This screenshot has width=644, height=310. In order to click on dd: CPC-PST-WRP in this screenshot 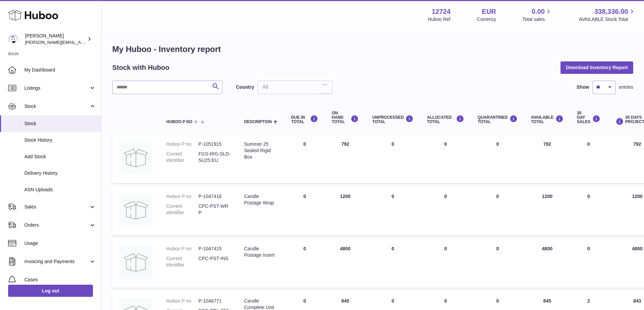, I will do `click(214, 210)`.